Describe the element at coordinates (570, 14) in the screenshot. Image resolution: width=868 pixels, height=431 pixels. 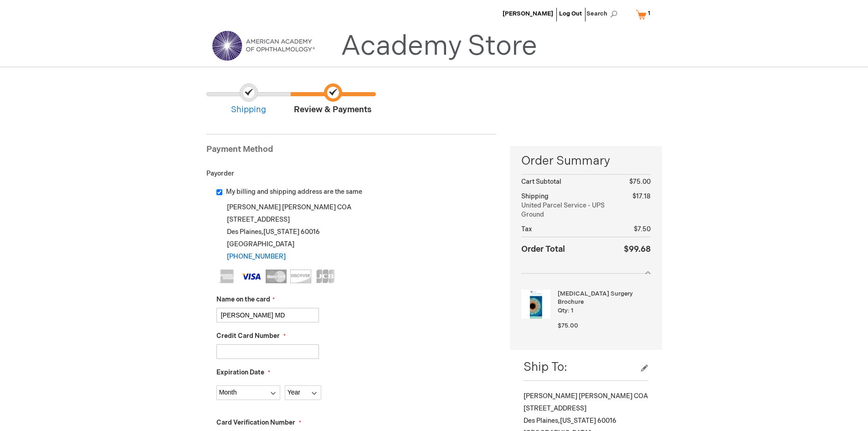
I see `a: Log Out` at that location.